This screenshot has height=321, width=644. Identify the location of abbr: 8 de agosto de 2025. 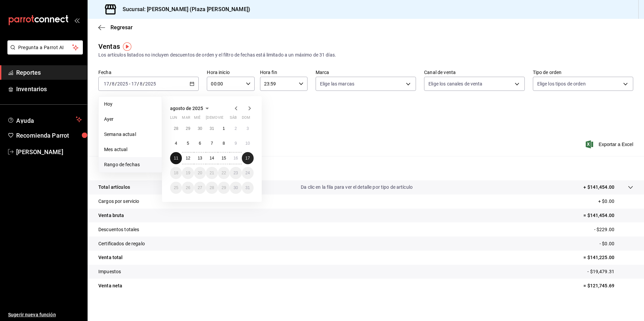
(224, 144).